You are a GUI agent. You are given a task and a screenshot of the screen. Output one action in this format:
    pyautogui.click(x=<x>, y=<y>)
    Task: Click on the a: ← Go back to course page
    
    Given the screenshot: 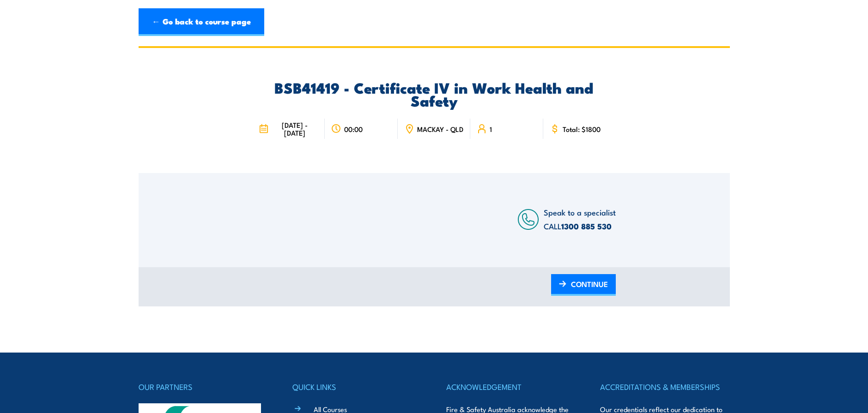 What is the action you would take?
    pyautogui.click(x=201, y=23)
    